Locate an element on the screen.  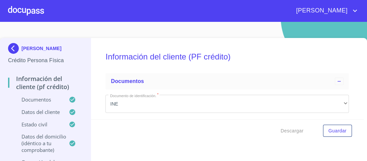
span: Guardar is located at coordinates (337, 130).